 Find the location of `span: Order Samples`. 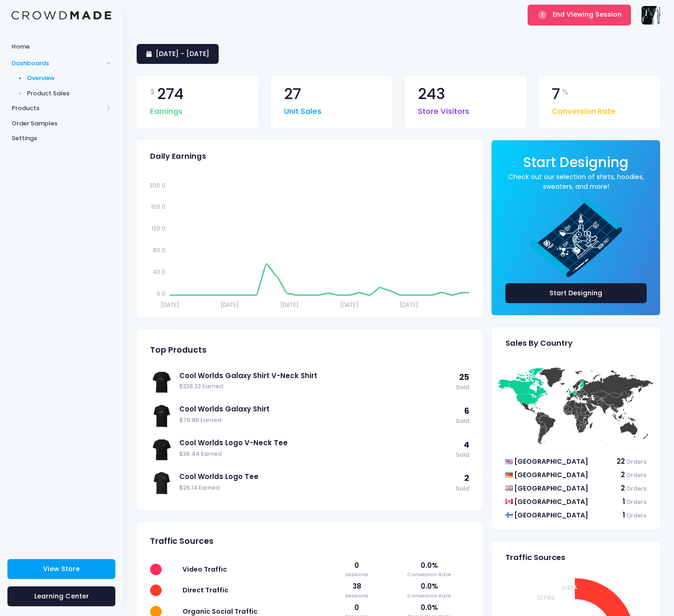

span: Order Samples is located at coordinates (62, 124).